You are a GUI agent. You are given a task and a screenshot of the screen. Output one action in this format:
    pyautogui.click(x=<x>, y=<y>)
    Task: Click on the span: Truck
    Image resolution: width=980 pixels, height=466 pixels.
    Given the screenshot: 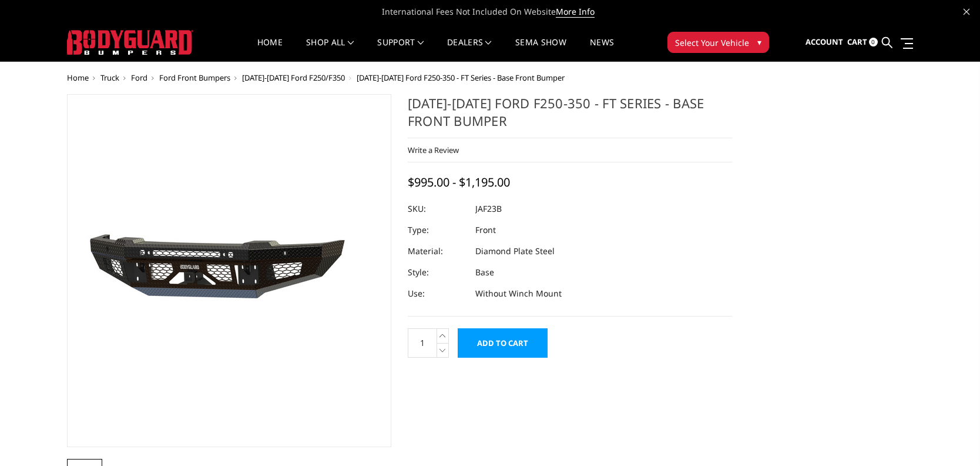 What is the action you would take?
    pyautogui.click(x=110, y=78)
    